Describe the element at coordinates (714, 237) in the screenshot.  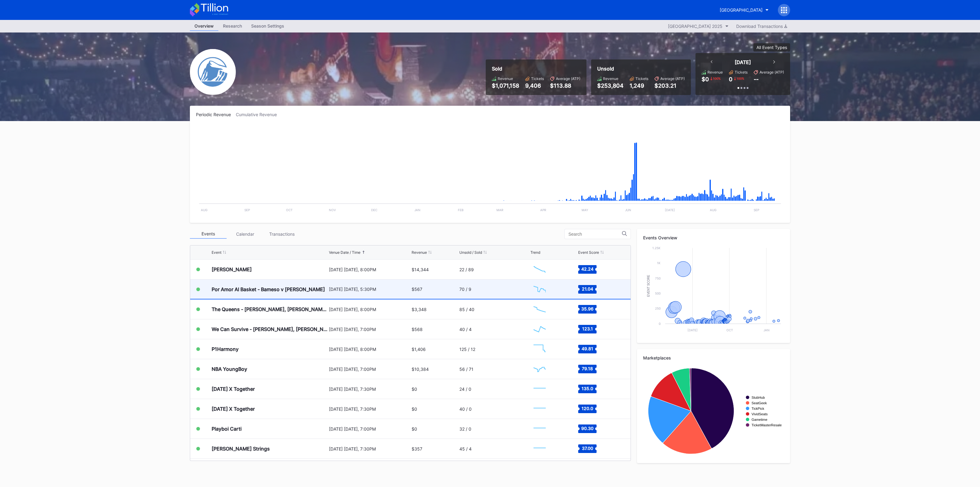
I see `div: Events Overview` at that location.